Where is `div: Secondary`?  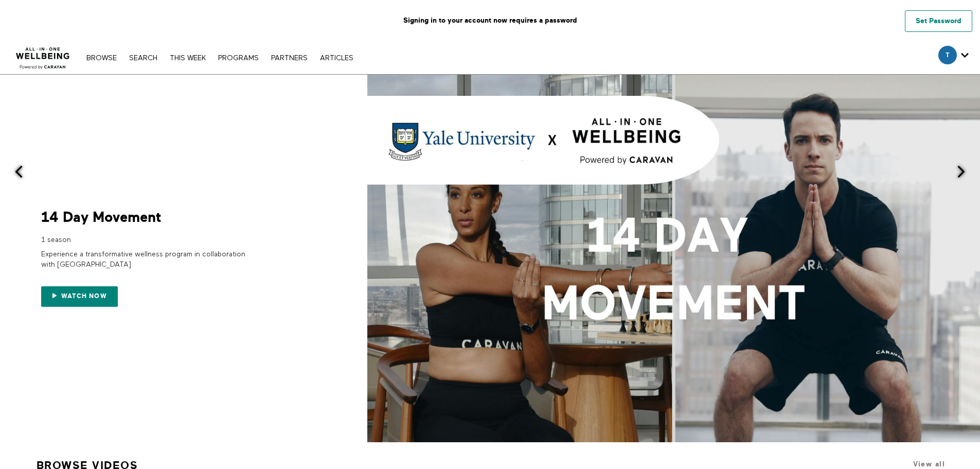
div: Secondary is located at coordinates (954, 57).